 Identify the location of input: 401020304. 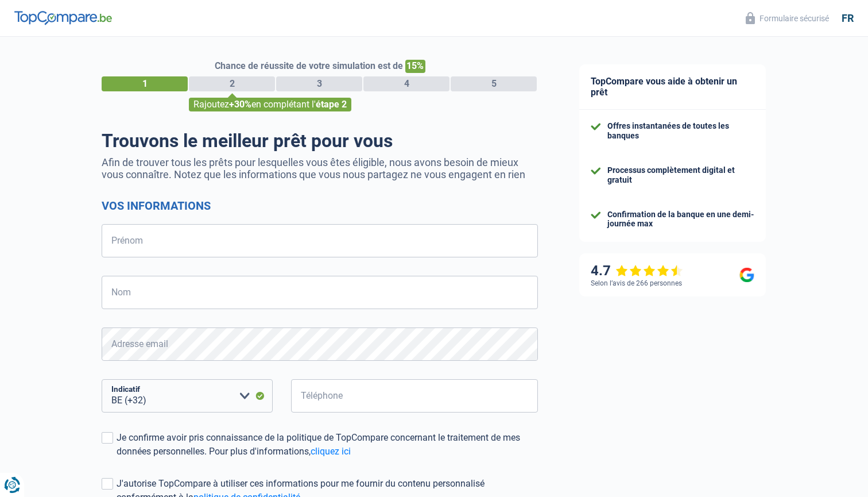
(415, 395).